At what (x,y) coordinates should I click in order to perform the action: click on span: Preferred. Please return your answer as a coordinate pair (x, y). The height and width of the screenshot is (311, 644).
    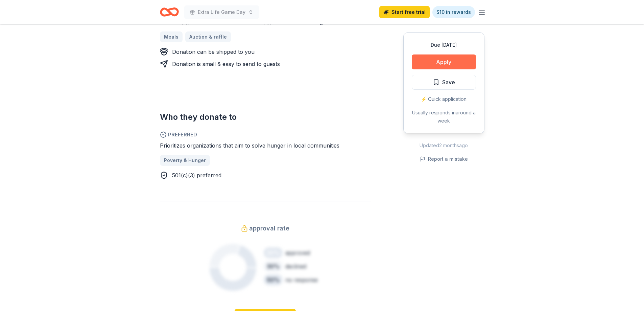
    Looking at the image, I should click on (266, 135).